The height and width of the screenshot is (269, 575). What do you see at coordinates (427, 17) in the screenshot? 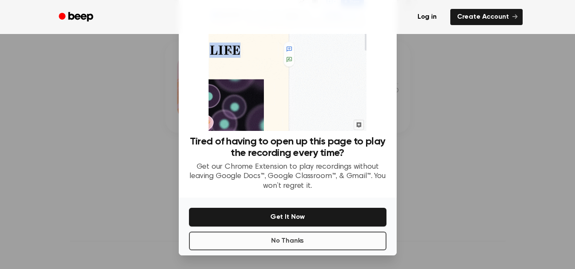
I see `a: Log in` at bounding box center [427, 17].